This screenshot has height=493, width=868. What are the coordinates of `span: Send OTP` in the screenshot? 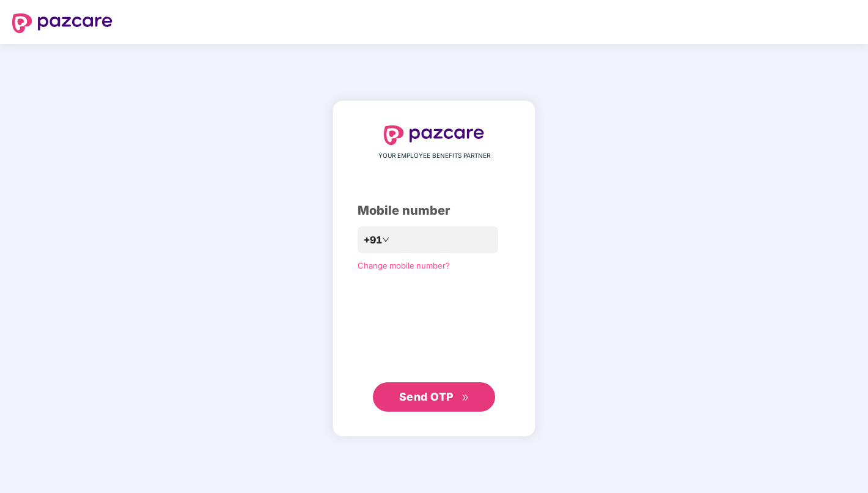 It's located at (426, 397).